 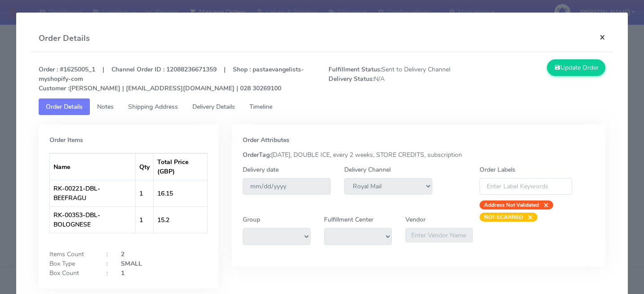 What do you see at coordinates (322, 107) in the screenshot?
I see `ul: Tabs` at bounding box center [322, 107].